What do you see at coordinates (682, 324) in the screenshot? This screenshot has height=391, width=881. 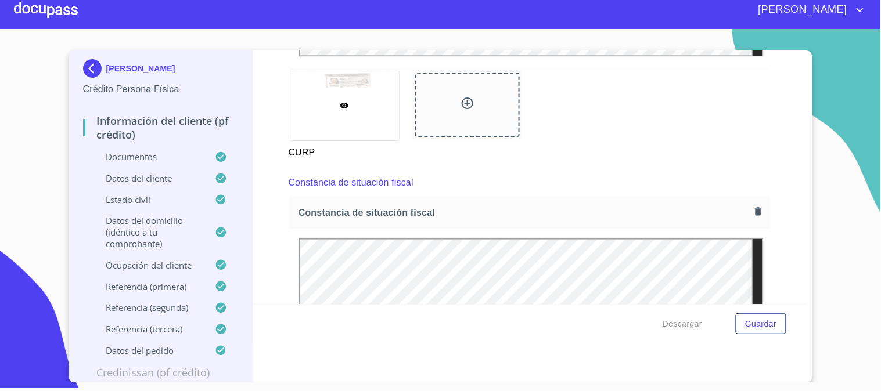 I see `span: Descargar` at bounding box center [682, 324].